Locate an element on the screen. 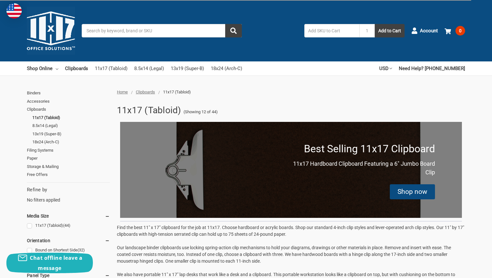 This screenshot has width=492, height=278. a: Binders is located at coordinates (68, 93).